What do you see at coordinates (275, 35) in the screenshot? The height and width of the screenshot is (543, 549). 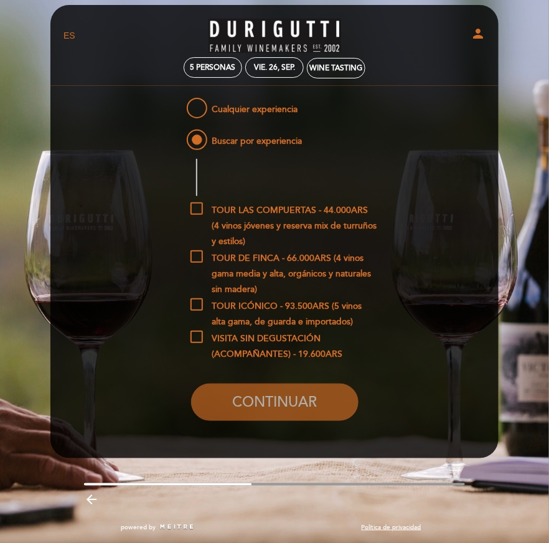 I see `a: FINCA VICTORIA – TURISMO` at bounding box center [275, 35].